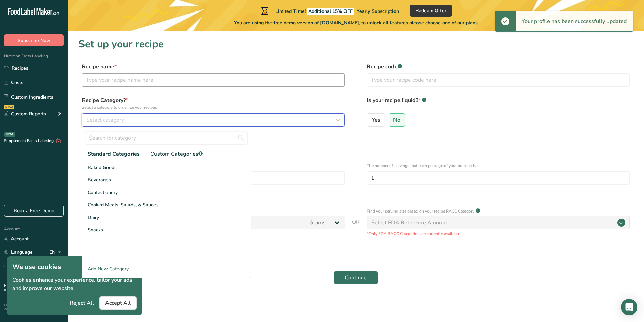 The height and width of the screenshot is (322, 644). Describe the element at coordinates (34, 40) in the screenshot. I see `button: Subscribe Now` at that location.